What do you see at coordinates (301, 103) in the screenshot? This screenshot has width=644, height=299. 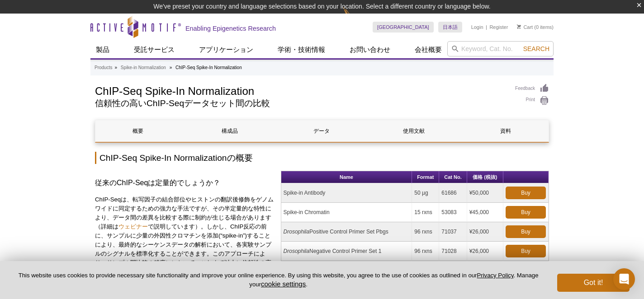 I see `h2: 信頼性の高いChIP-Seqデータセット間の比較` at bounding box center [301, 103].